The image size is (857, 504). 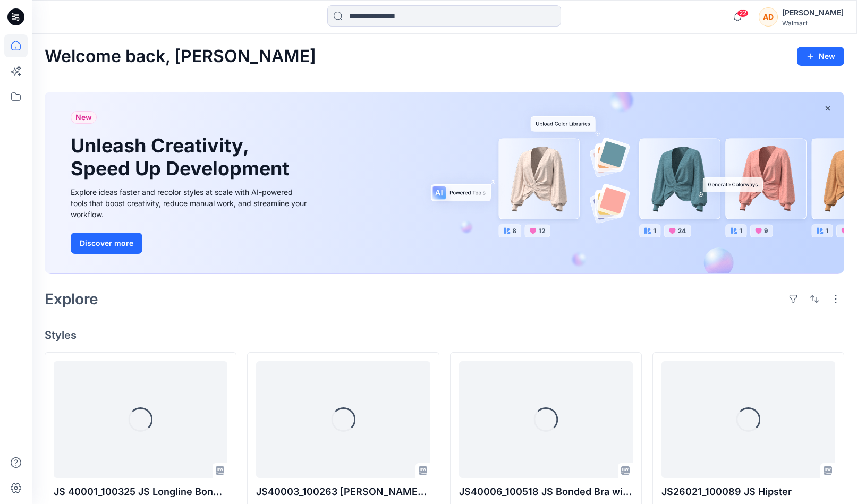 I want to click on div: AD, so click(x=768, y=17).